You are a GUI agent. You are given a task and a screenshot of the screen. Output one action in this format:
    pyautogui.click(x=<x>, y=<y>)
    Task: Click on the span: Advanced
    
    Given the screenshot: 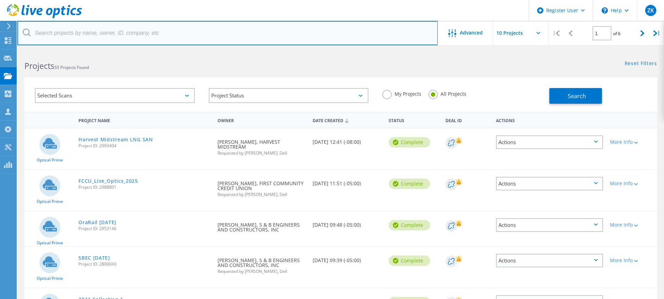 What is the action you would take?
    pyautogui.click(x=471, y=33)
    